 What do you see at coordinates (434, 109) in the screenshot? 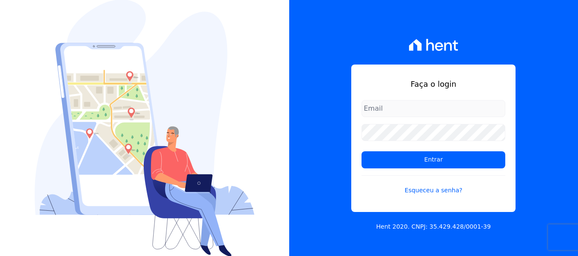
I see `input: Email` at bounding box center [434, 109].